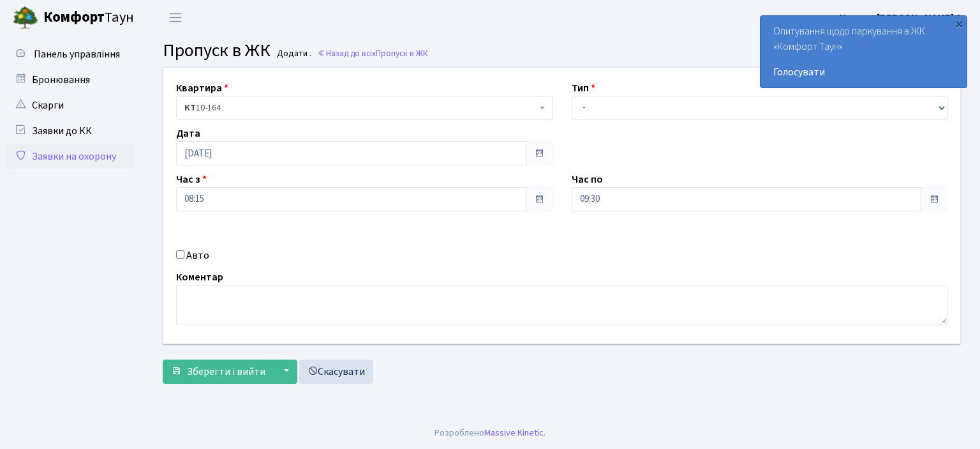  I want to click on button: Зберегти і вийти, so click(218, 372).